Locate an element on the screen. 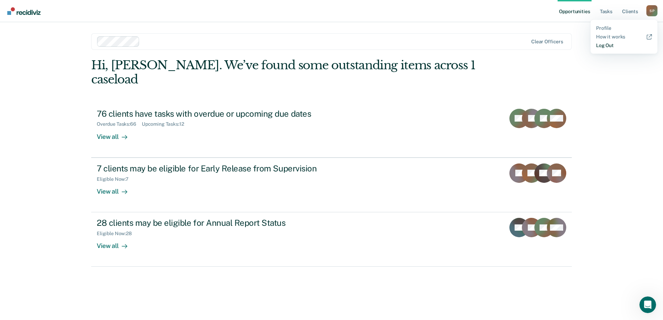  button: Profile dropdown button is located at coordinates (651, 11).